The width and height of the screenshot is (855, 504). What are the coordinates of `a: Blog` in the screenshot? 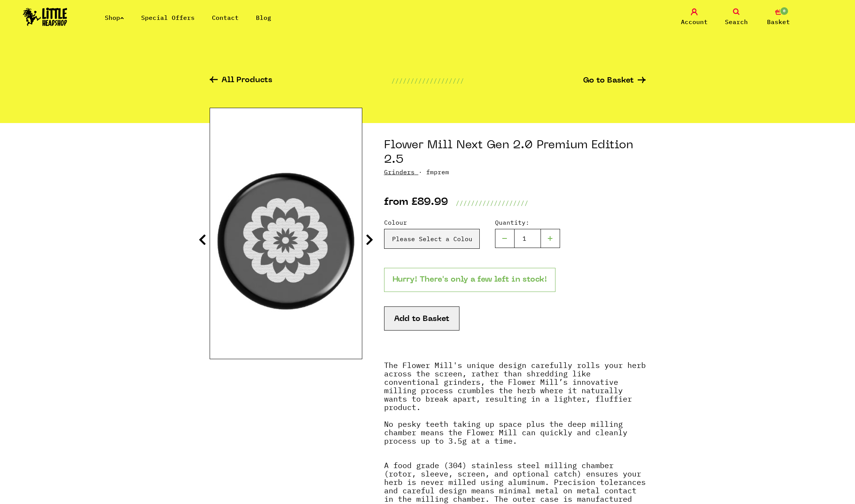 It's located at (264, 17).